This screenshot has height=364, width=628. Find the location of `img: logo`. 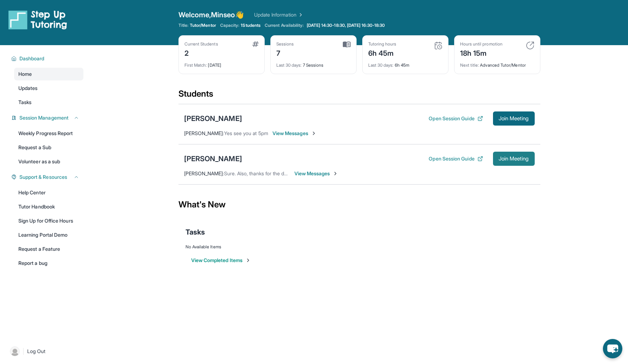

img: logo is located at coordinates (38, 19).